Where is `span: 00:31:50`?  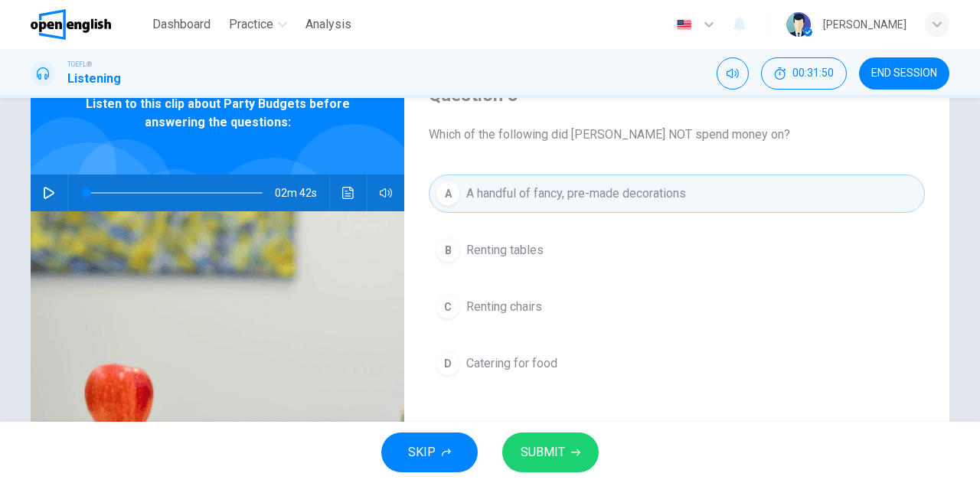 span: 00:31:50 is located at coordinates (812, 74).